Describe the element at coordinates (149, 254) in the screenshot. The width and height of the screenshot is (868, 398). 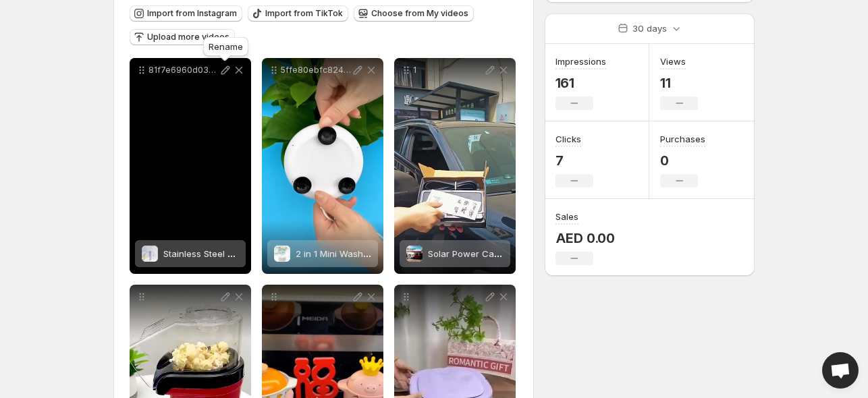
I see `img: Stainless Steel Tumbler` at that location.